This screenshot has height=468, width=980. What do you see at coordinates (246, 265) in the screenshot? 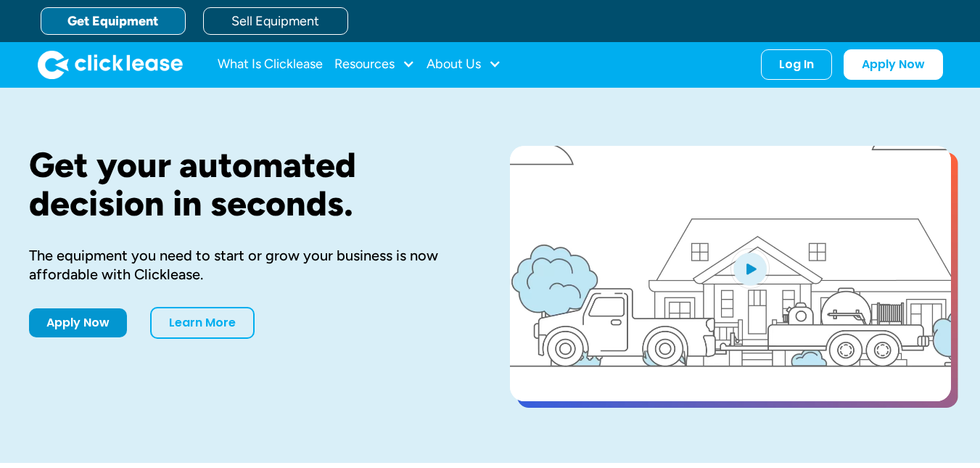
I see `div: The equipment you need to start or grow your business is now affordable with Clicklease.` at bounding box center [246, 265].